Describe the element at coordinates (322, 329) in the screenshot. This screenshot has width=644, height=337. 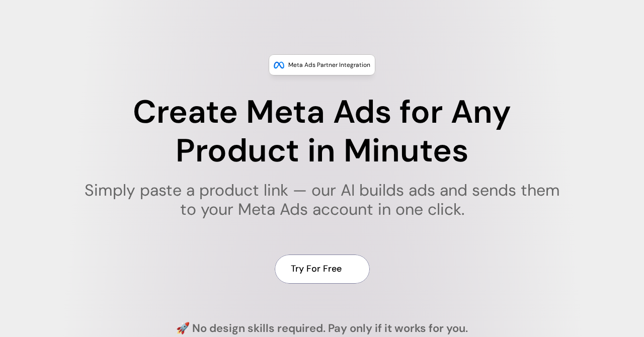
I see `h4: 🚀 No design skills required. Pay only if it works for you.` at that location.